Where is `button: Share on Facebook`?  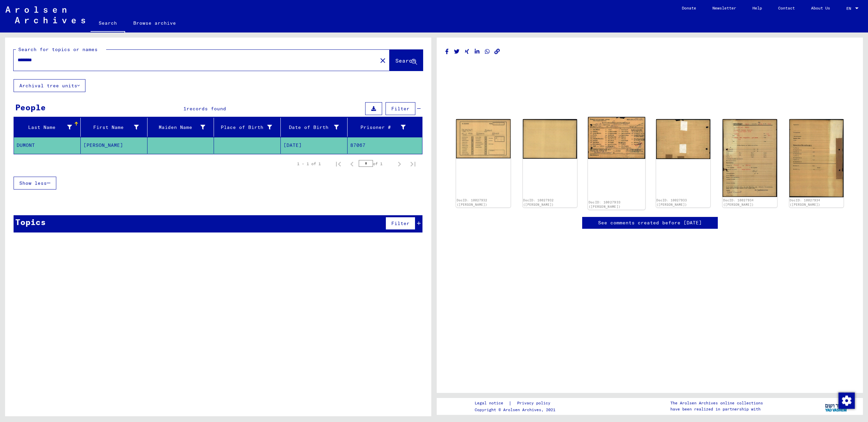 button: Share on Facebook is located at coordinates (446, 51).